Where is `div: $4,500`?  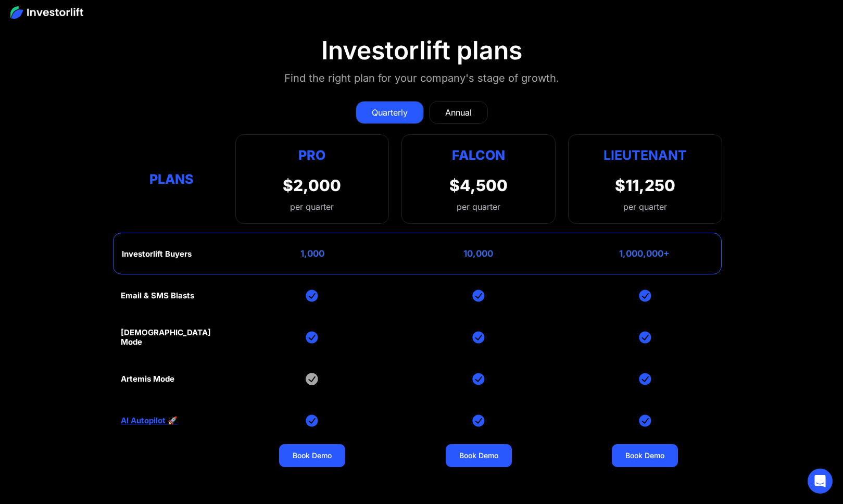
div: $4,500 is located at coordinates (478, 186).